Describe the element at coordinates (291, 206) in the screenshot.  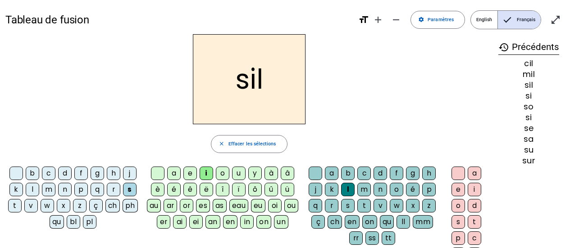
I see `div: ou` at that location.